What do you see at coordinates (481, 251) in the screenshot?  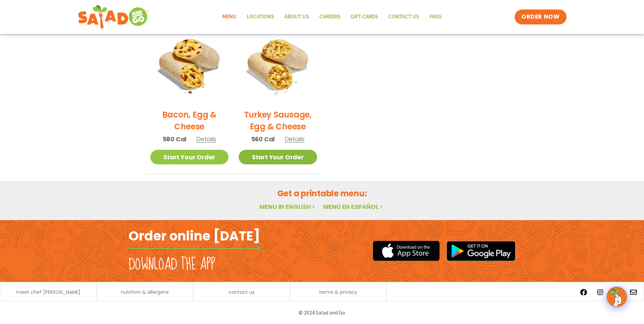 I see `img: google_play` at bounding box center [481, 251].